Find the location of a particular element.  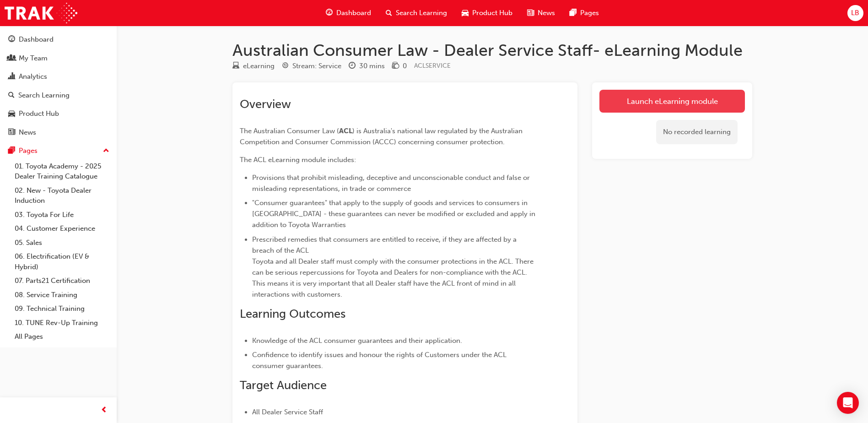

span: people-icon is located at coordinates (12, 59).